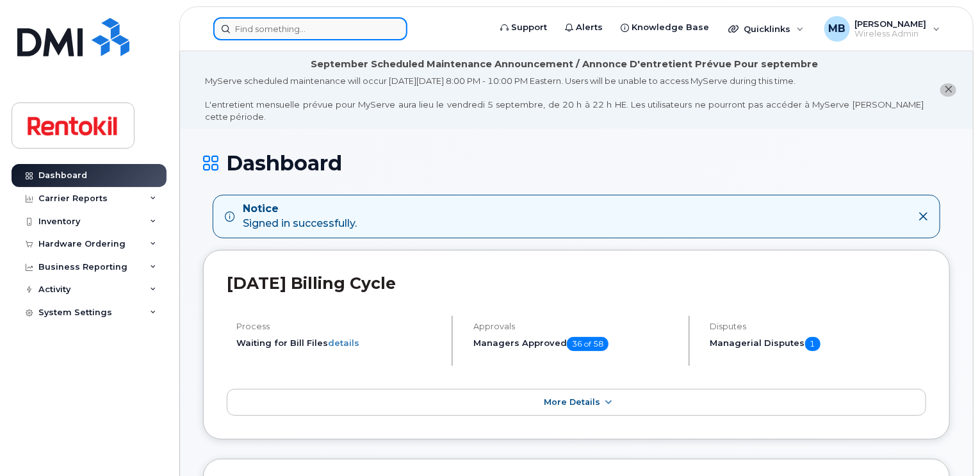 The width and height of the screenshot is (980, 476). I want to click on span: 1, so click(813, 344).